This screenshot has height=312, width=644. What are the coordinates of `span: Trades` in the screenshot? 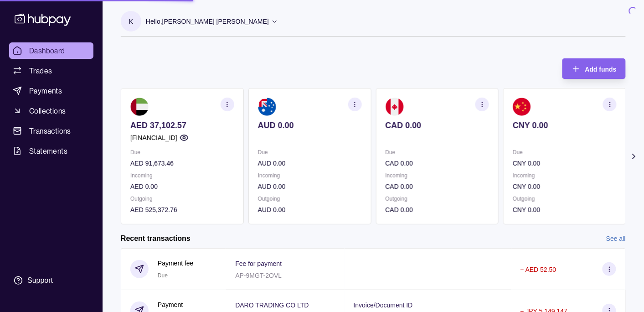 It's located at (40, 70).